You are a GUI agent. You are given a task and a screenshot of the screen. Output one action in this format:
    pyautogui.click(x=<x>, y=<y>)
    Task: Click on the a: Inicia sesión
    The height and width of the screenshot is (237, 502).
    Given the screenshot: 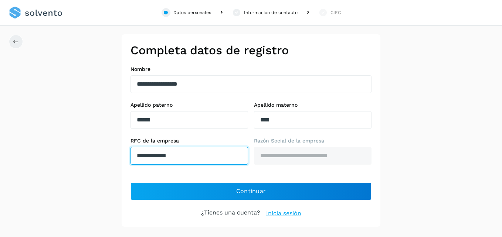 What is the action you would take?
    pyautogui.click(x=284, y=214)
    